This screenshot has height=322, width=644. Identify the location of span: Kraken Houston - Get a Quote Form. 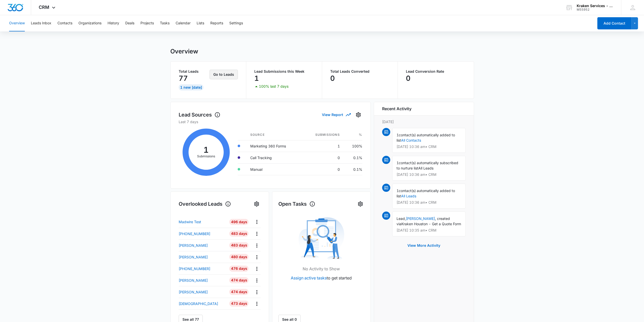
(431, 224).